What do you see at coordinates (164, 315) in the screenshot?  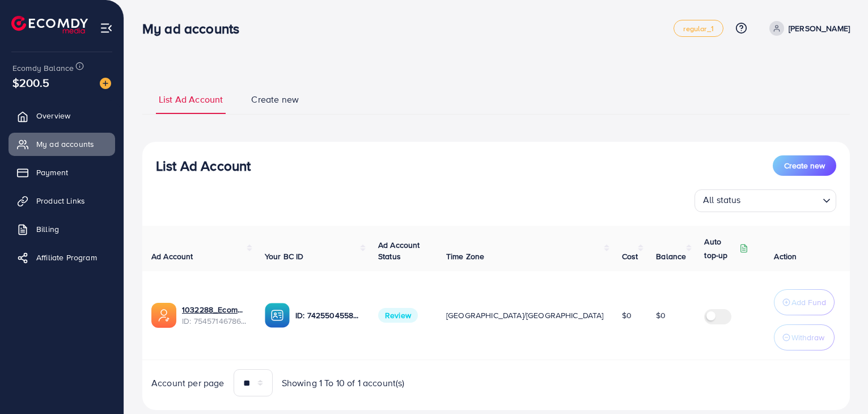 I see `img: ic-ads-acc.e4c84228.svg` at bounding box center [164, 315].